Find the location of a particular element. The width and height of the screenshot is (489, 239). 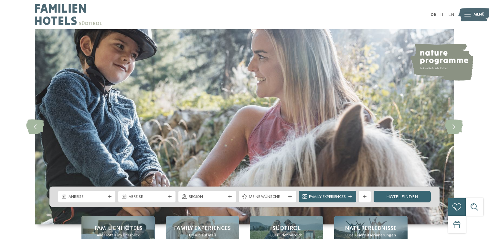

span: Menü is located at coordinates (479, 15).